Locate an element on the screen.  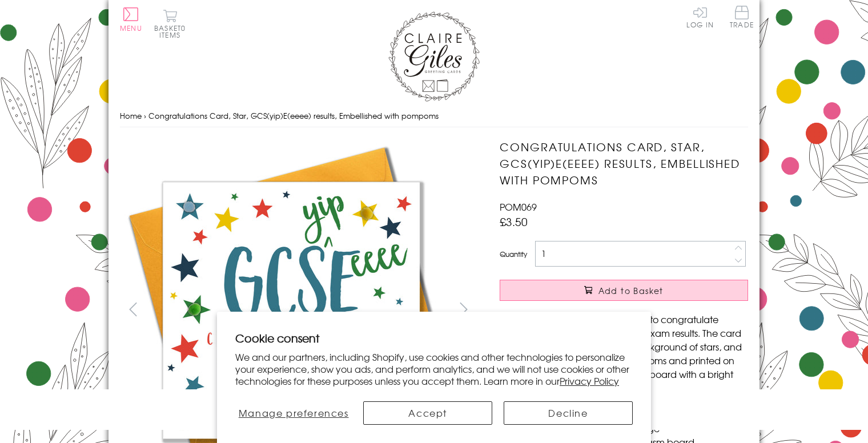
a: Privacy Policy is located at coordinates (589, 381).